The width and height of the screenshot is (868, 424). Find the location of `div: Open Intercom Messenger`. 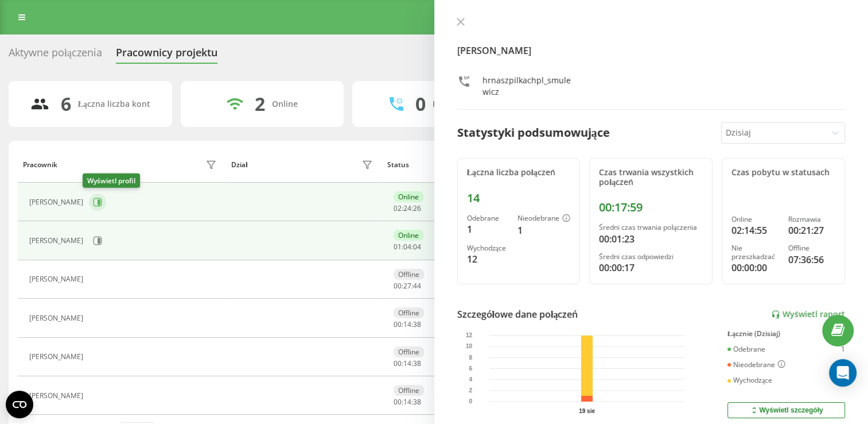

div: Open Intercom Messenger is located at coordinates (843, 373).